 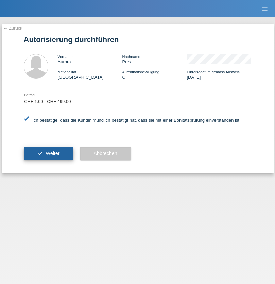 I want to click on i: check, so click(x=40, y=153).